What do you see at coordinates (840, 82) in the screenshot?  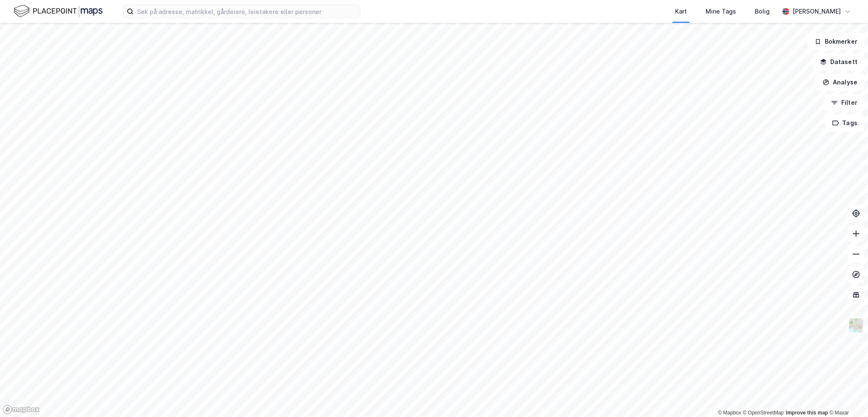 I see `button: Analyse` at bounding box center [840, 82].